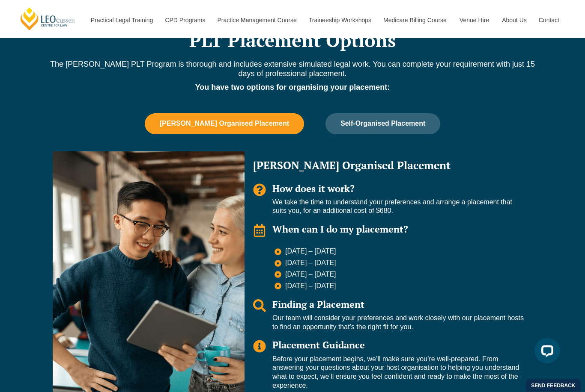  What do you see at coordinates (319, 345) in the screenshot?
I see `span: Placement Guidance` at bounding box center [319, 345].